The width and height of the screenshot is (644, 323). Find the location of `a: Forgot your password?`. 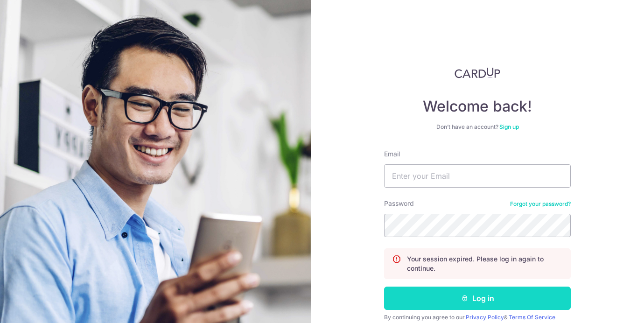

a: Forgot your password? is located at coordinates (540, 204).